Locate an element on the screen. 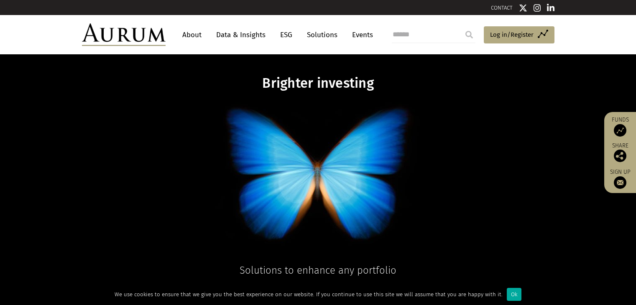  div: Share is located at coordinates (620, 153).